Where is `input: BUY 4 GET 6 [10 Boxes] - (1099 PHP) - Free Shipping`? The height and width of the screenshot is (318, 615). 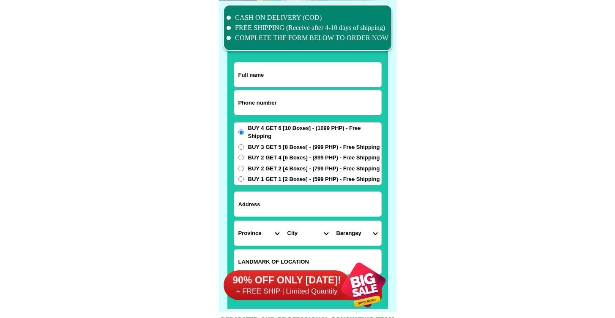
input: BUY 4 GET 6 [10 Boxes] - (1099 PHP) - Free Shipping is located at coordinates (241, 132).